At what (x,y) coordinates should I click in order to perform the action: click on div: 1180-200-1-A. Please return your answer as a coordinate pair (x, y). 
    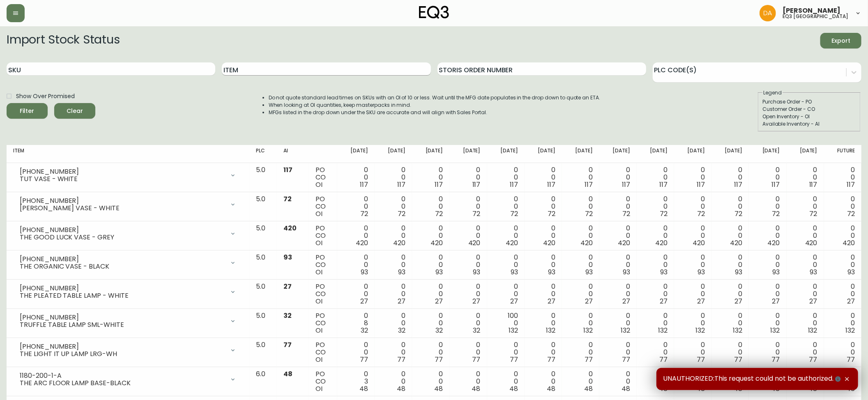
    Looking at the image, I should click on (122, 376).